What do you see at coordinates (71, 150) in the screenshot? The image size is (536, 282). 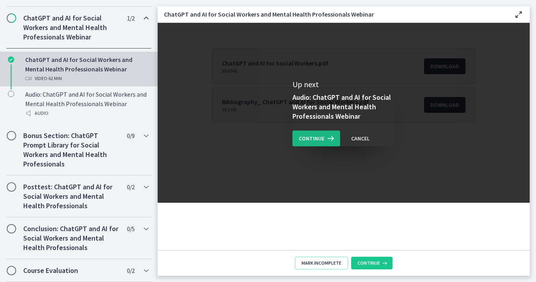 I see `h2: Bonus Section: ChatGPT Prompt Library for Social Workers and Mental Health Professionals` at bounding box center [71, 150].